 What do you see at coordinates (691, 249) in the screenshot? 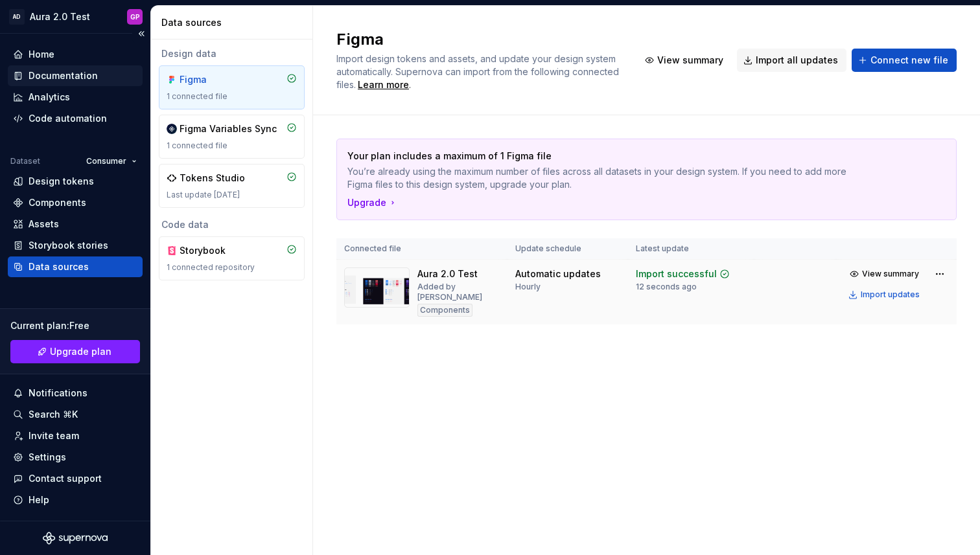
I see `th: Latest update` at bounding box center [691, 249].